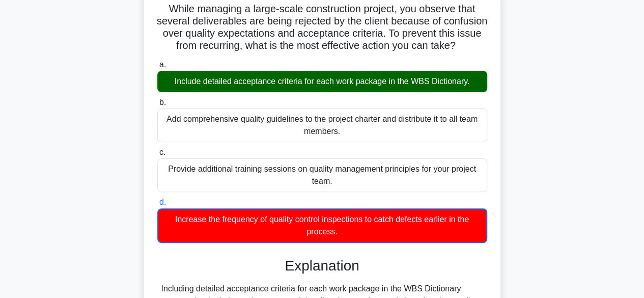 This screenshot has width=644, height=298. Describe the element at coordinates (162, 152) in the screenshot. I see `span: c.` at that location.